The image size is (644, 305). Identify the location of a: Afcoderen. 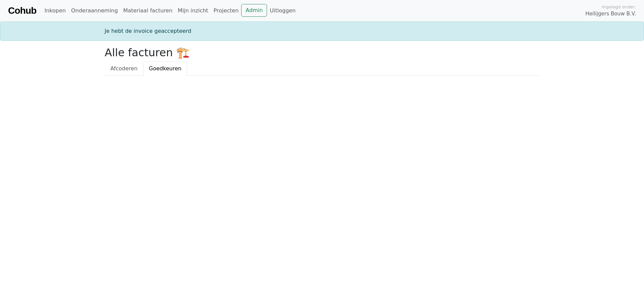
(123, 69).